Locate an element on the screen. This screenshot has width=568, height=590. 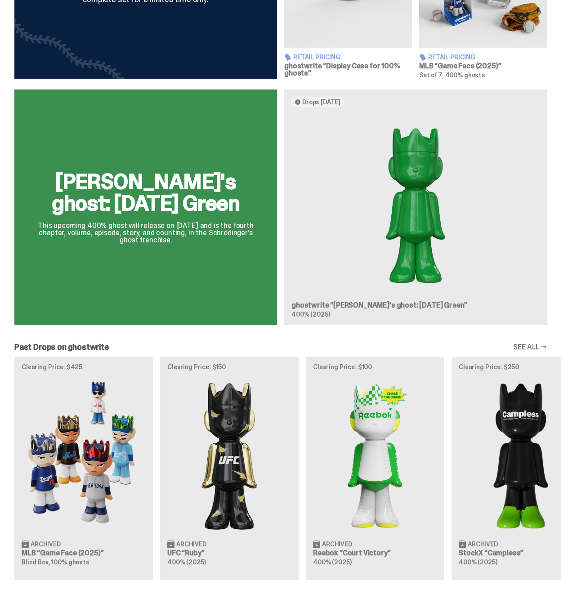
p: Clearing Price: $150 is located at coordinates (229, 367).